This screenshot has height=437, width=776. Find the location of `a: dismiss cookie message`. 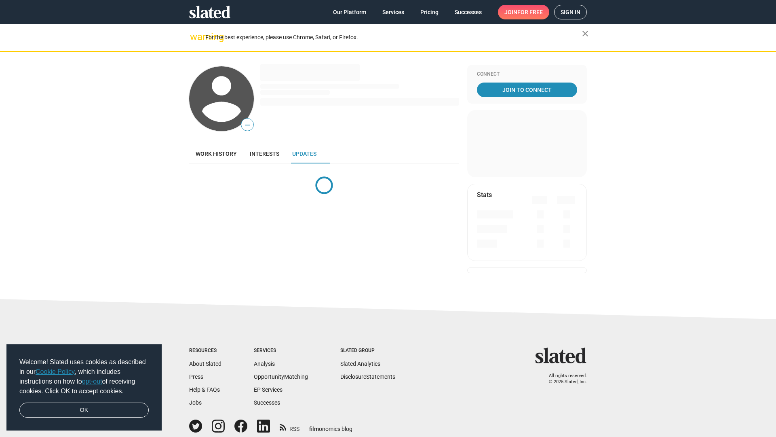

a: dismiss cookie message is located at coordinates (84, 410).